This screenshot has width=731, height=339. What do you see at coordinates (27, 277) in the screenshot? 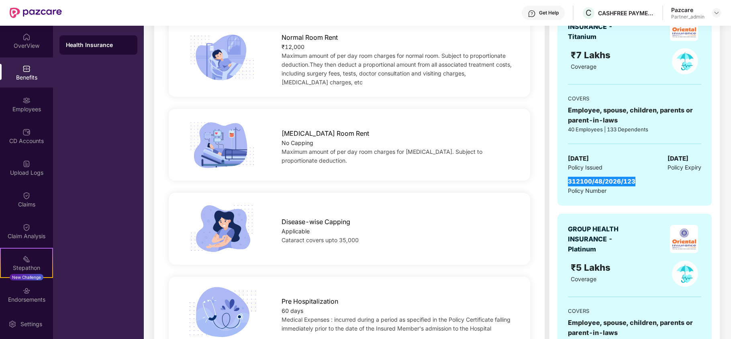
I see `div: New Challenge` at bounding box center [27, 277].